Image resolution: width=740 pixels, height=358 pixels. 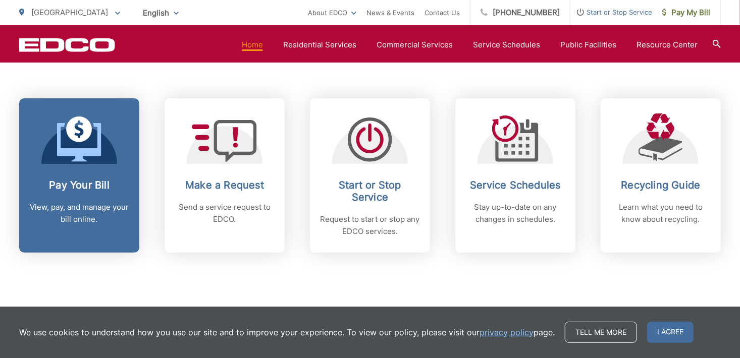 I want to click on a: Pay Your Bill View, pay, and manage your bill online., so click(x=79, y=176).